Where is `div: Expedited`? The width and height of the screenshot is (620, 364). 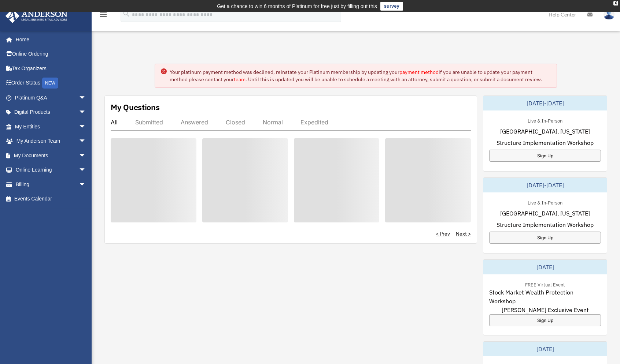
div: Expedited is located at coordinates (315, 122).